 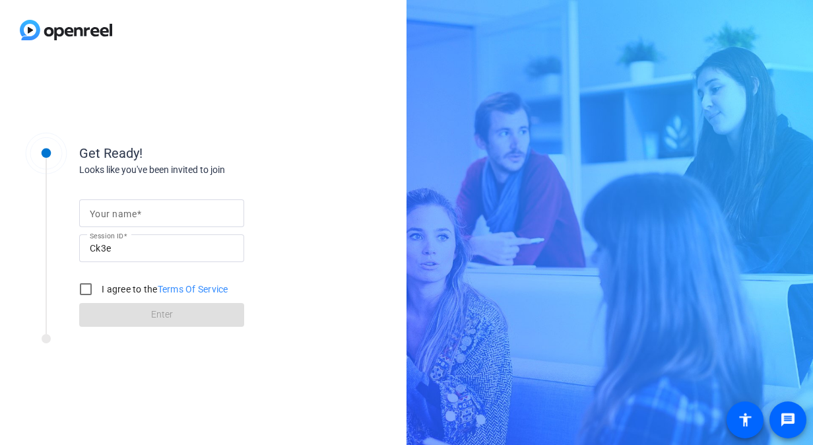 I want to click on mat-label: Your name, so click(x=113, y=214).